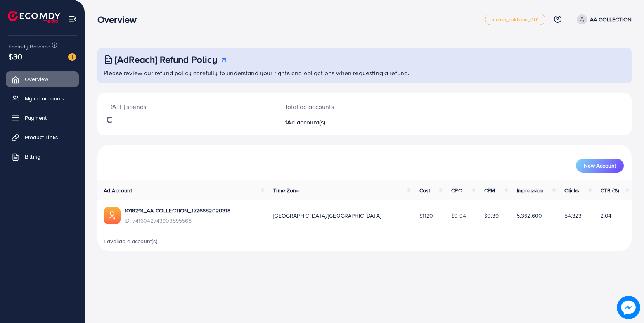 This screenshot has width=644, height=323. I want to click on span: Overview, so click(37, 80).